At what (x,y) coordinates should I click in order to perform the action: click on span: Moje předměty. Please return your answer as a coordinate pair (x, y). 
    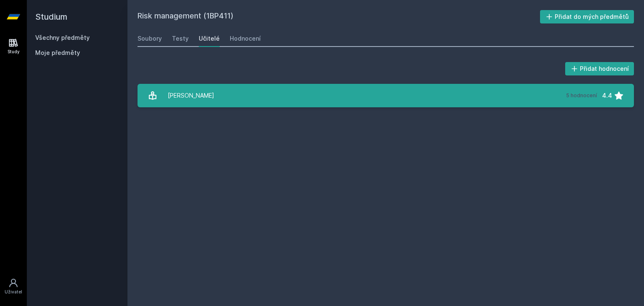
    Looking at the image, I should click on (57, 53).